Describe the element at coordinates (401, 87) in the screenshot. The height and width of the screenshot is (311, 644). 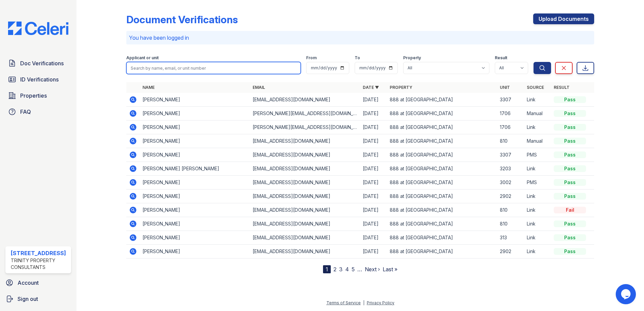
I see `a: Property` at that location.